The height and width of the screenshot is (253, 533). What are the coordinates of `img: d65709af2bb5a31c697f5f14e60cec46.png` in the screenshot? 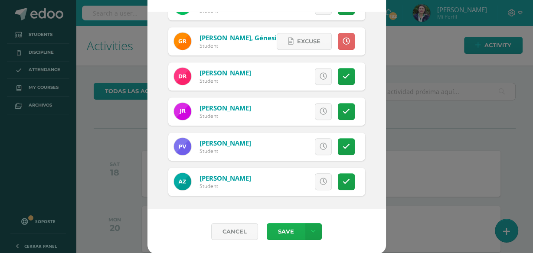 It's located at (182, 111).